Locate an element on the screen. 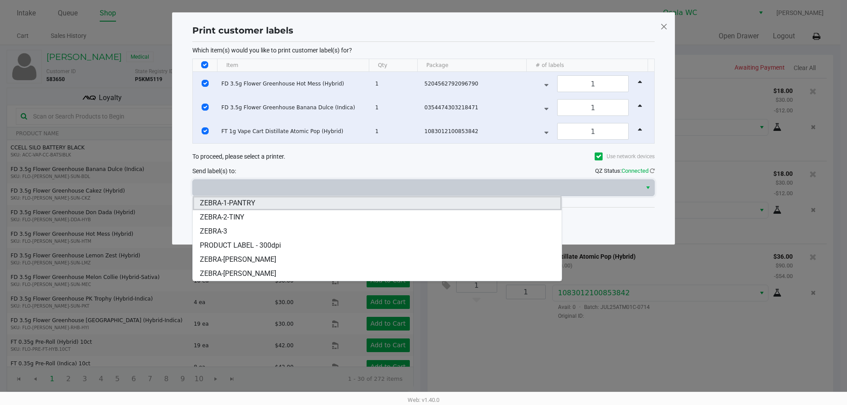  span: Send label(s) to: is located at coordinates (214, 171).